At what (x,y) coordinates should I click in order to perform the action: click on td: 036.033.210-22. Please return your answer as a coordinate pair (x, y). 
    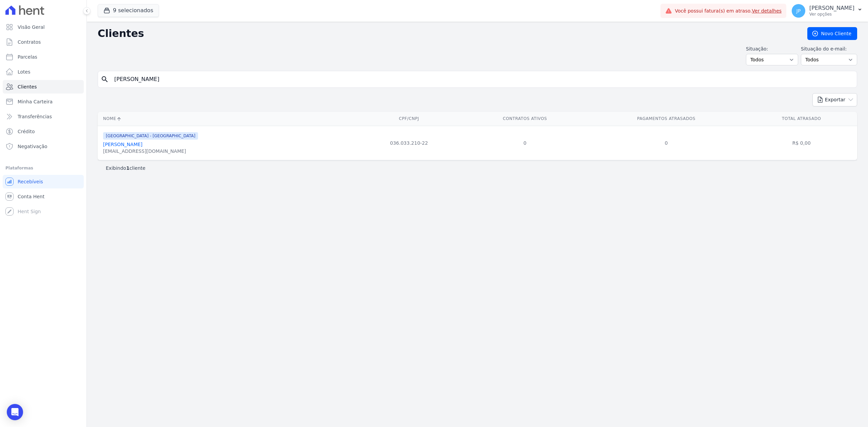
    Looking at the image, I should click on (409, 143).